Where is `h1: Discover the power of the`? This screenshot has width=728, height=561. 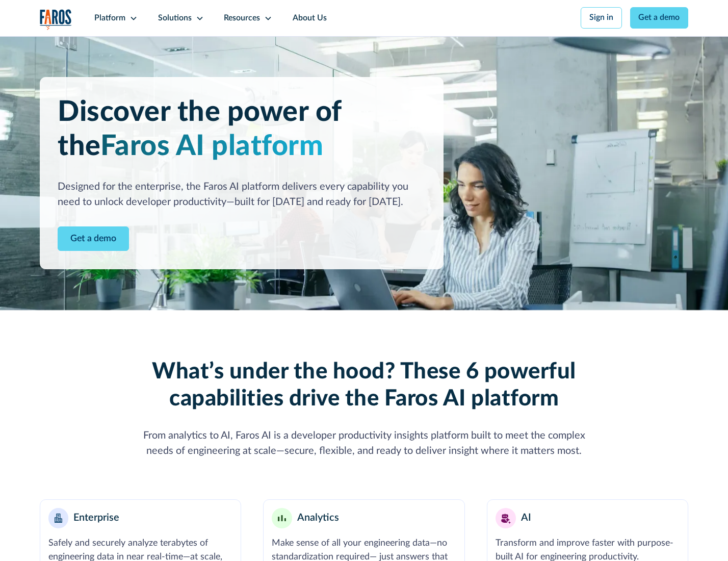
h1: Discover the power of the is located at coordinates (241, 130).